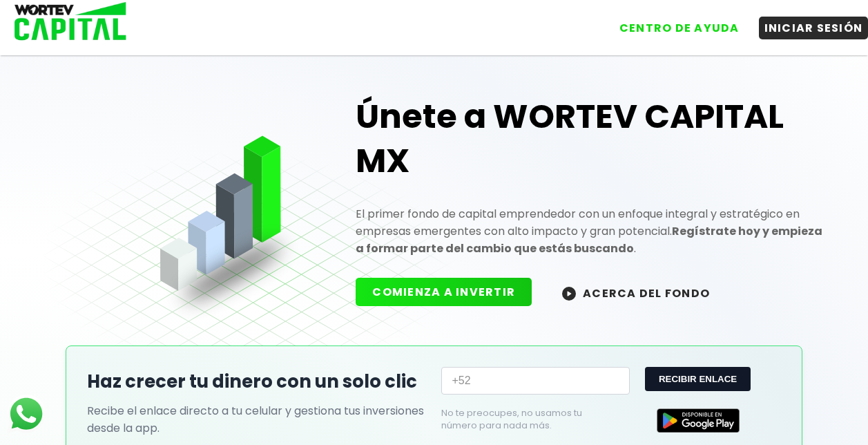 The image size is (868, 445). I want to click on p: El primer fondo de capital emprendedor con un enfoque integral y estratégico en empresas emergent..., so click(590, 231).